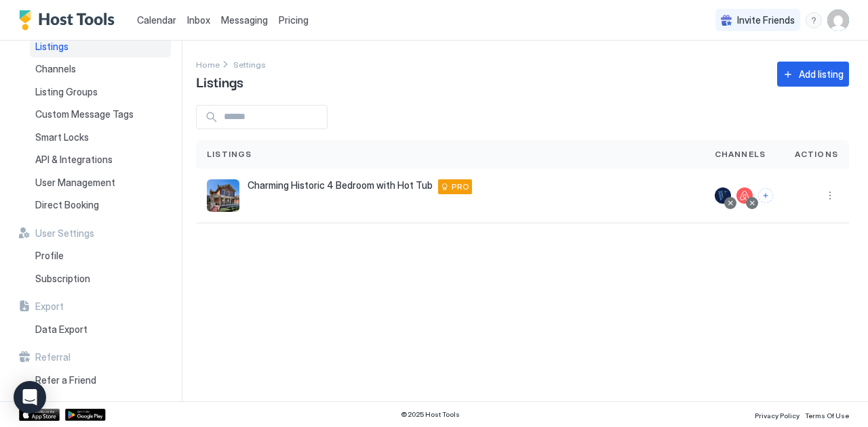 The height and width of the screenshot is (427, 868). I want to click on span: © 2025 Host Tools, so click(430, 415).